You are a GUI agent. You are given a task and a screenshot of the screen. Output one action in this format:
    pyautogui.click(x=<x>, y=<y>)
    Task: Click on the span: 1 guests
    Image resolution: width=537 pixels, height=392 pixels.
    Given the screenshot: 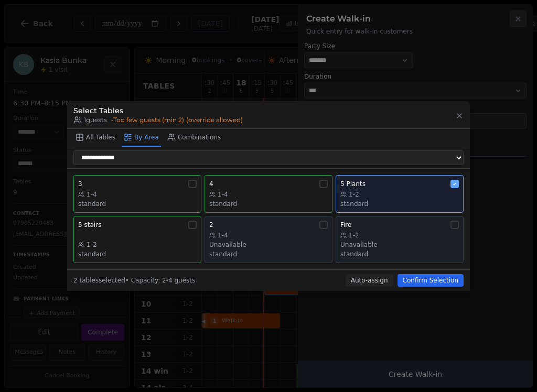 What is the action you would take?
    pyautogui.click(x=90, y=120)
    